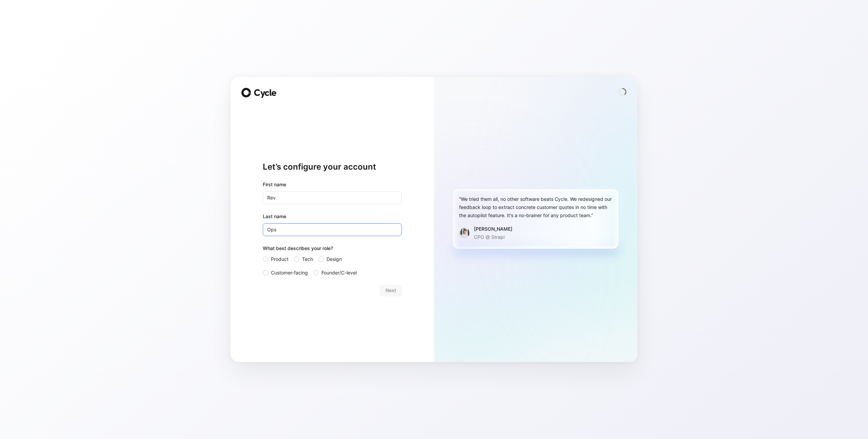 This screenshot has height=439, width=868. Describe the element at coordinates (535, 208) in the screenshot. I see `div: “We tried them all, no other software beats Cycle. We redesigned our feedback loop to extract con...` at that location.